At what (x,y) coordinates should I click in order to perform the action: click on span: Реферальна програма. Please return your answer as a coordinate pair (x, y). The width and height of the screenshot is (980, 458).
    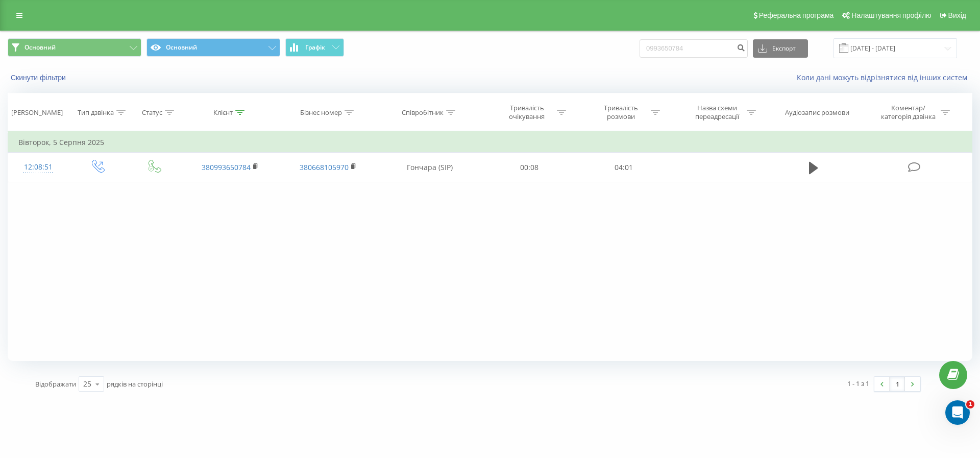
    Looking at the image, I should click on (796, 15).